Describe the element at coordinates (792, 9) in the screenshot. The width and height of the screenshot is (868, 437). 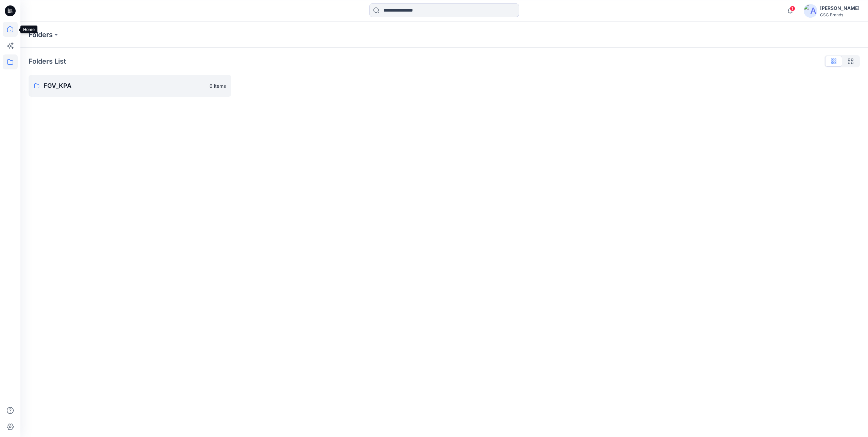
I see `span: 1` at that location.